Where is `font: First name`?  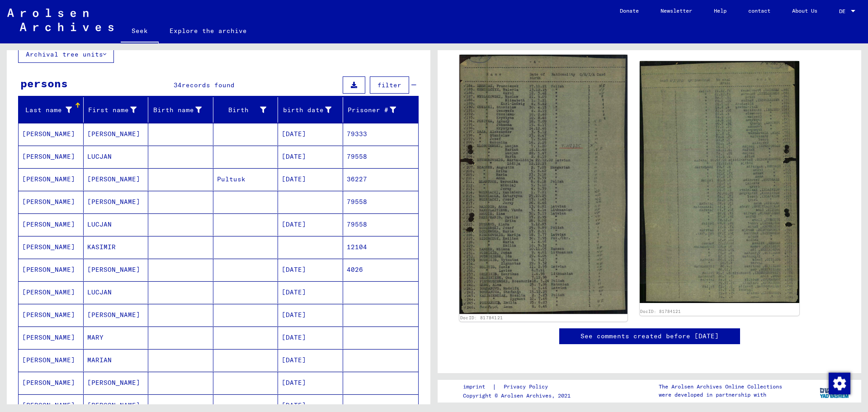 font: First name is located at coordinates (109, 110).